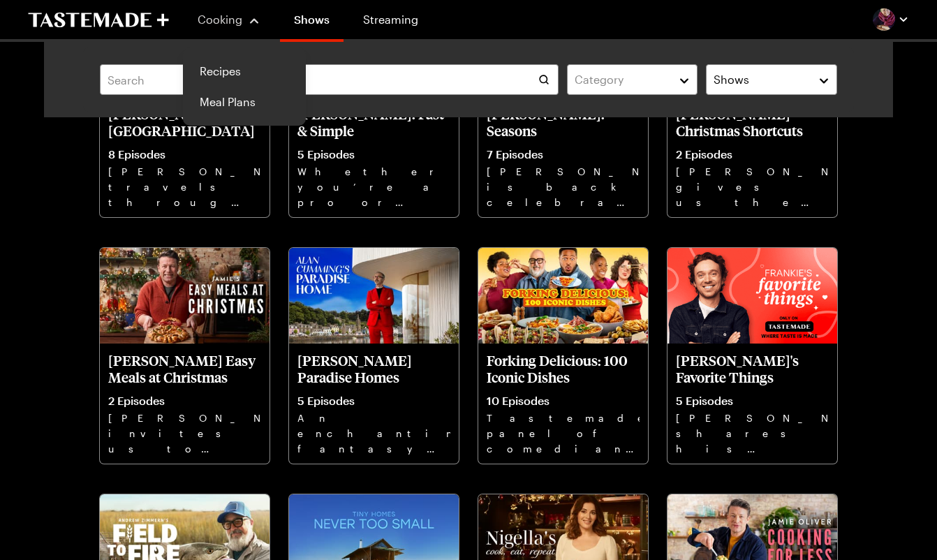  What do you see at coordinates (184, 295) in the screenshot?
I see `img: Jamie Oliver's Easy Meals at Christmas` at bounding box center [184, 295].